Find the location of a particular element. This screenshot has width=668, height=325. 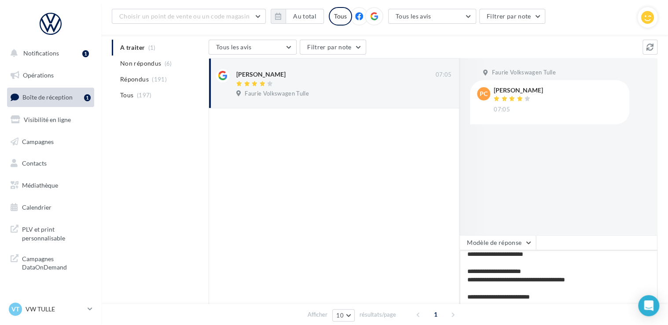

span: Boîte de réception is located at coordinates (48, 97).